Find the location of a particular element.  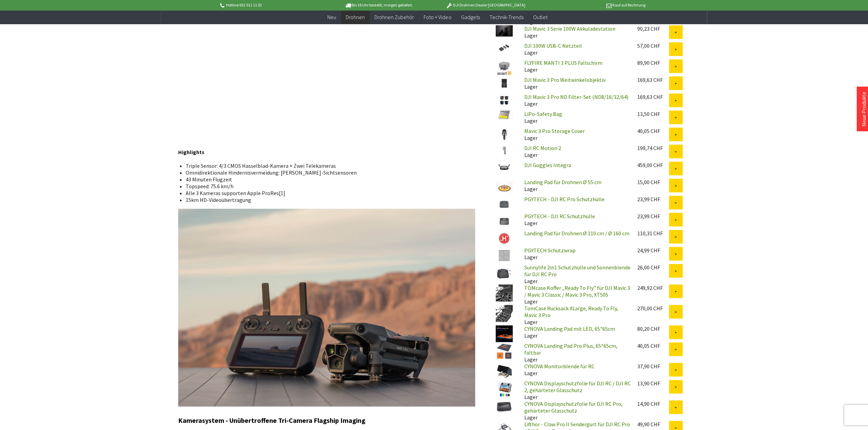

img: TomCase Rucksack XLarge, Ready To Fly, Mavic 3 Pro is located at coordinates (504, 313).